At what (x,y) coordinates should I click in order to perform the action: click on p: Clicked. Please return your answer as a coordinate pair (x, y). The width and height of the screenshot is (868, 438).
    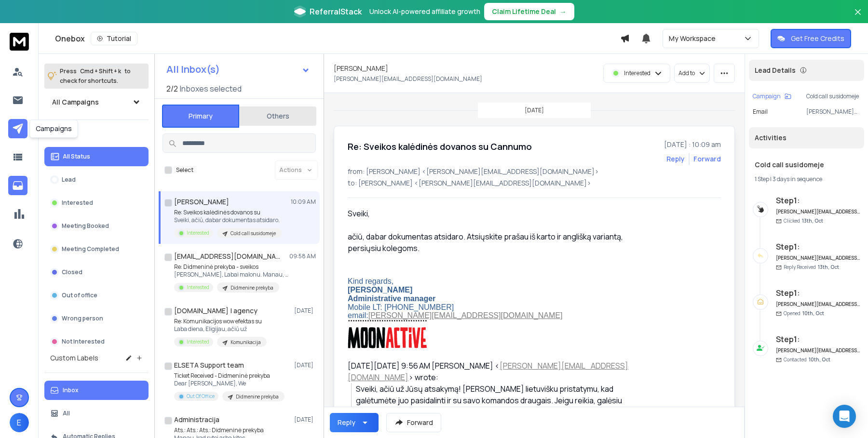
    Looking at the image, I should click on (803, 221).